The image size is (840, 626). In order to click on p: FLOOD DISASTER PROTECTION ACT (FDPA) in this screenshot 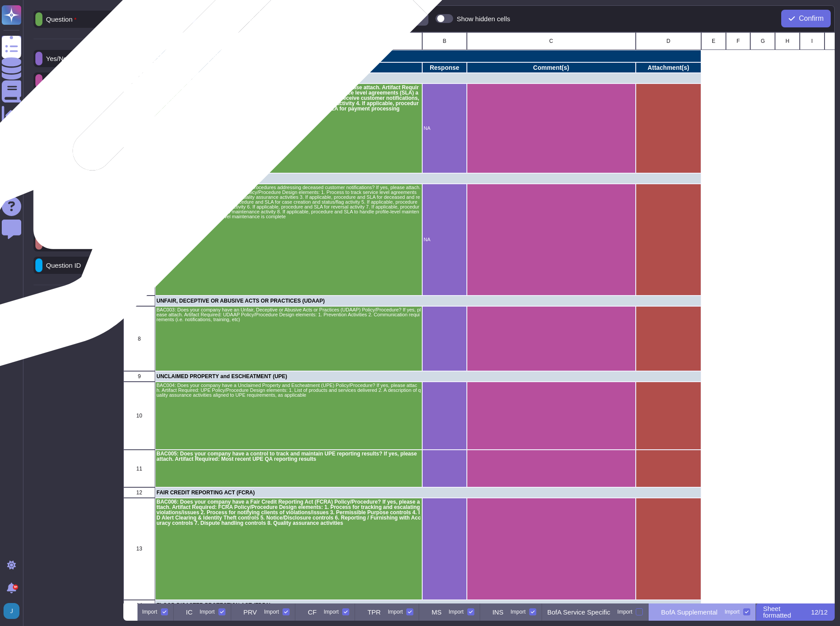, I will do `click(428, 605)`.